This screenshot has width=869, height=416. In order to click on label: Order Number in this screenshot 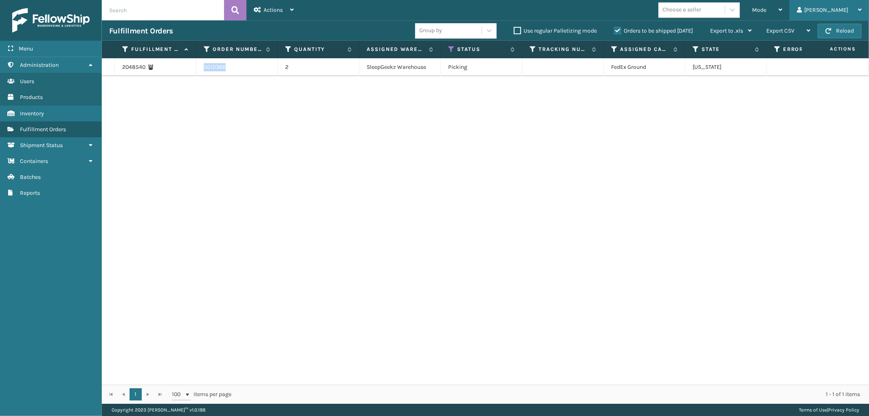, I will do `click(237, 49)`.